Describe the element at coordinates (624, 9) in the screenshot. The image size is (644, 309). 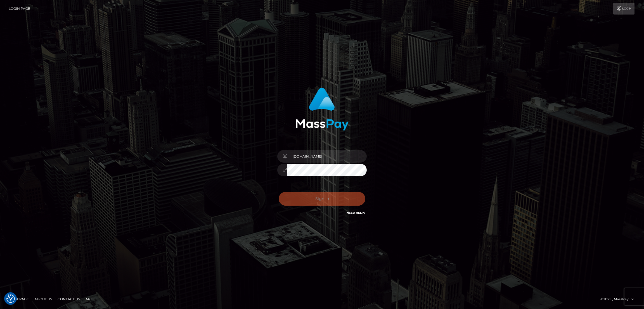
I see `a: Login` at that location.